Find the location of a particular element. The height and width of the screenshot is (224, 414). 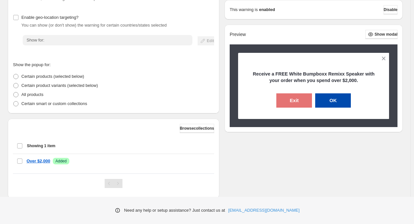

span: Enable geo-location targeting? is located at coordinates (50, 17).